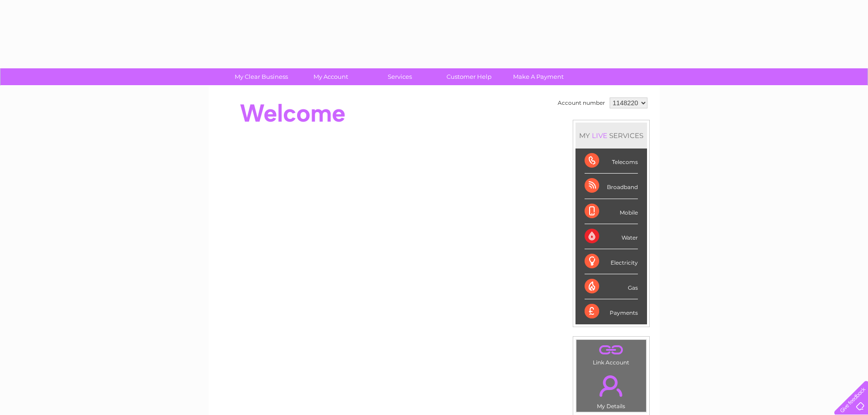  Describe the element at coordinates (611, 391) in the screenshot. I see `td: My Details` at that location.